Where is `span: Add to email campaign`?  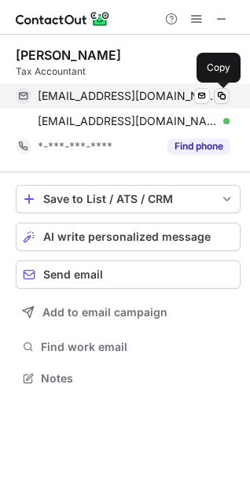
span: Add to email campaign is located at coordinates (105, 312).